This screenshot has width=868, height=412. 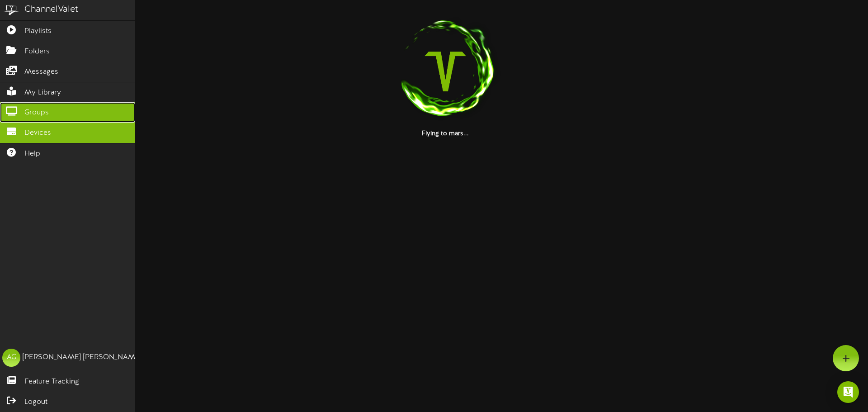 I want to click on div: Open Intercom Messenger, so click(x=848, y=392).